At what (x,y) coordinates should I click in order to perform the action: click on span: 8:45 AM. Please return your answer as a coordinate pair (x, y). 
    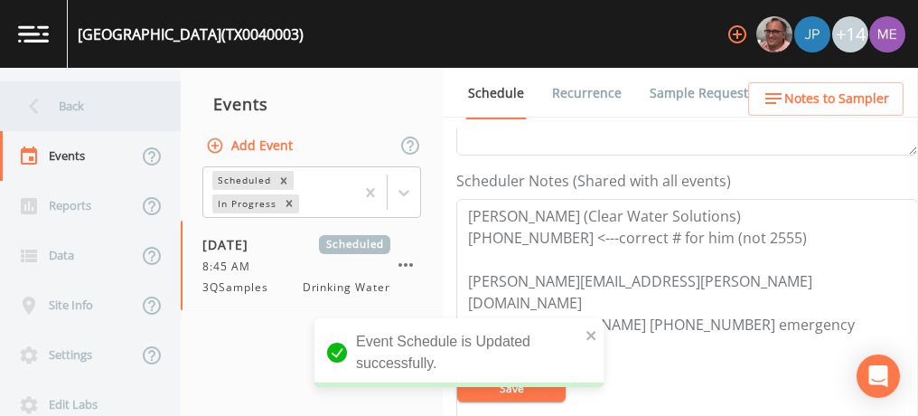
    Looking at the image, I should click on (231, 267).